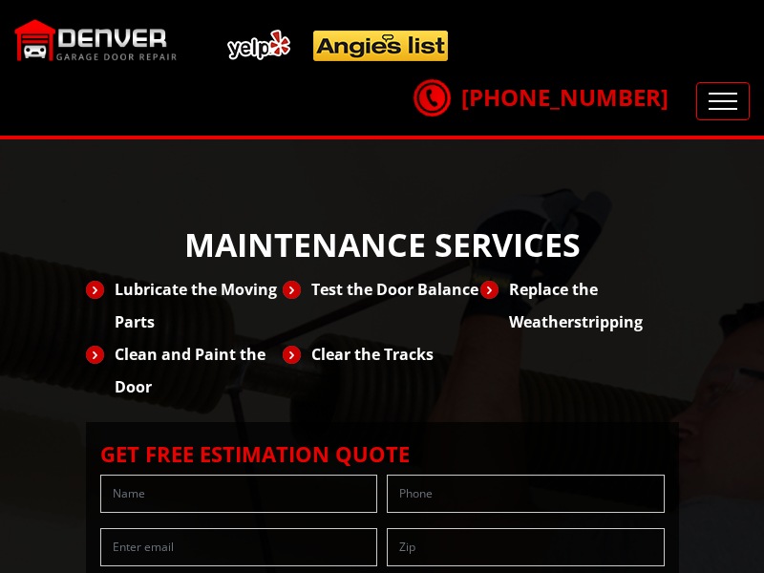 This screenshot has width=764, height=573. I want to click on li: Lubricate the Moving Parts, so click(184, 306).